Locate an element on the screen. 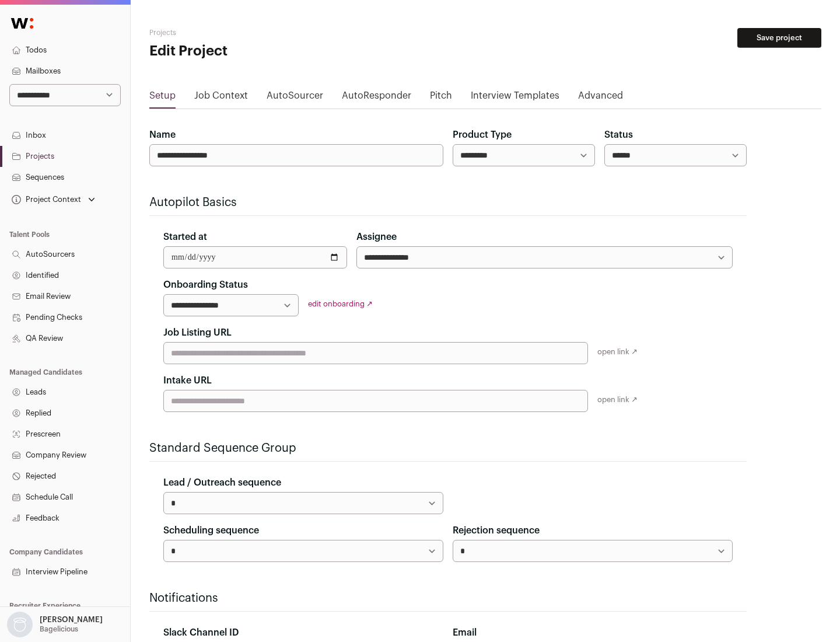 This screenshot has width=840, height=642. a: edit onboarding ↗ is located at coordinates (340, 304).